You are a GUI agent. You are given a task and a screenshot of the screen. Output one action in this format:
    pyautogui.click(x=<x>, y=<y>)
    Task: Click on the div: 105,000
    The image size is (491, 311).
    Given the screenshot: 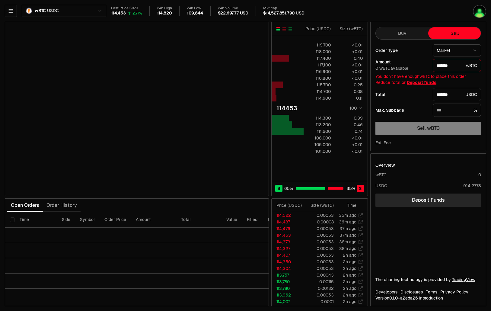 What is the action you would take?
    pyautogui.click(x=317, y=145)
    